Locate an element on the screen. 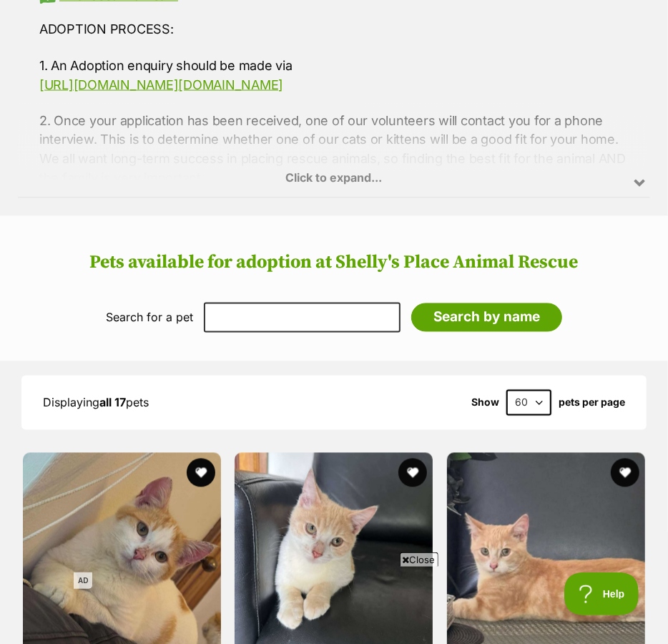 This screenshot has width=668, height=644. label: pets per page is located at coordinates (592, 403).